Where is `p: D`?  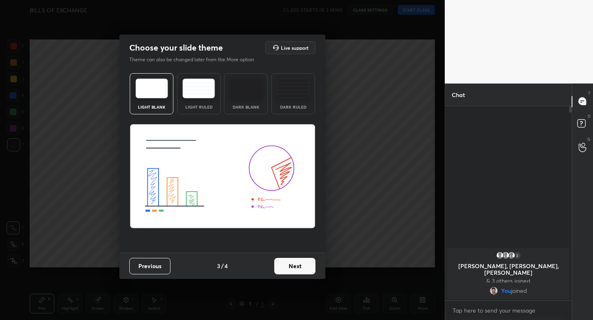 p: D is located at coordinates (588, 116).